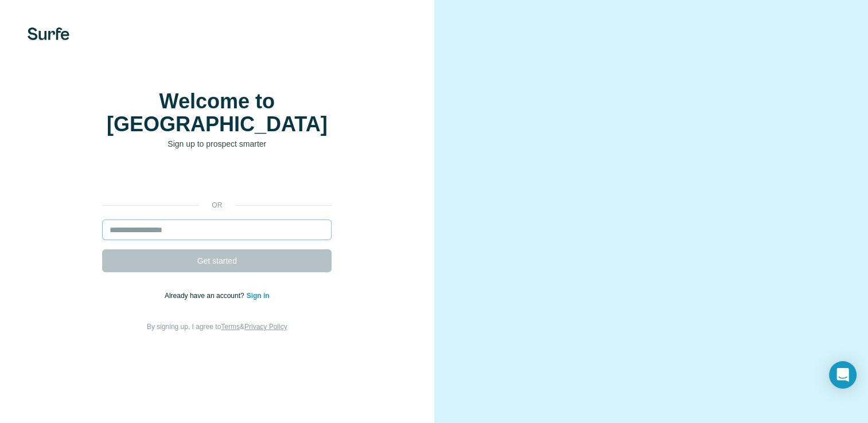  What do you see at coordinates (258, 296) in the screenshot?
I see `a: Sign in` at bounding box center [258, 296].